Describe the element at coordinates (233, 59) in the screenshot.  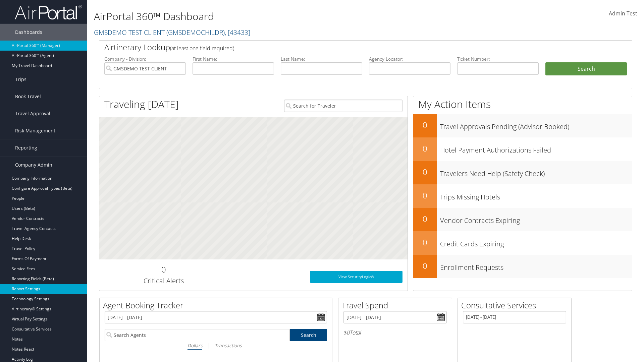
I see `label: First Name:` at that location.